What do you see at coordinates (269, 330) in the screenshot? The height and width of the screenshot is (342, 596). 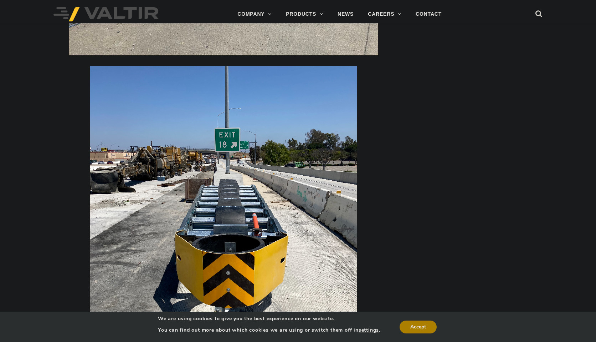 I see `p: You can find out more about which cookies we are using or switch them off in .` at bounding box center [269, 330].